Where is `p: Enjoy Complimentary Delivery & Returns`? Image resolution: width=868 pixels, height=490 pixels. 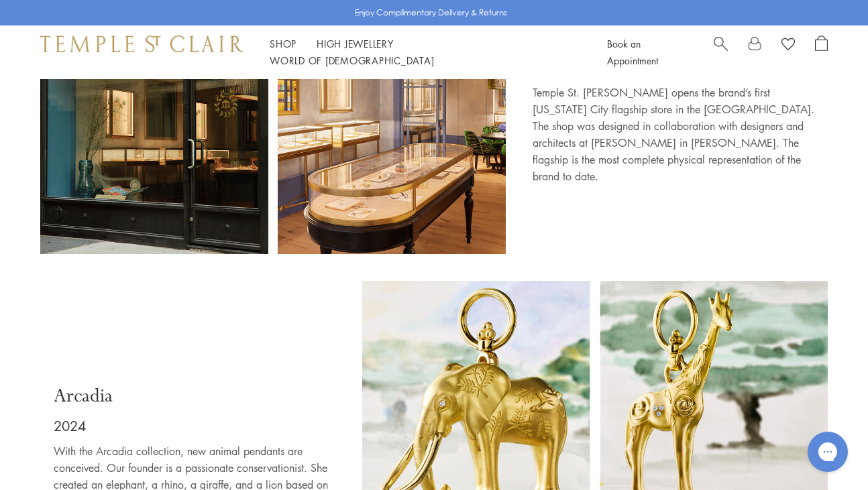 p: Enjoy Complimentary Delivery & Returns is located at coordinates (430, 13).